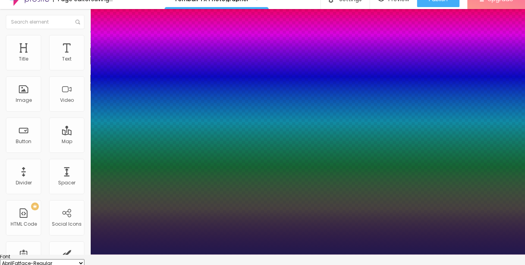 The height and width of the screenshot is (265, 525). Describe the element at coordinates (67, 100) in the screenshot. I see `div: Video` at that location.